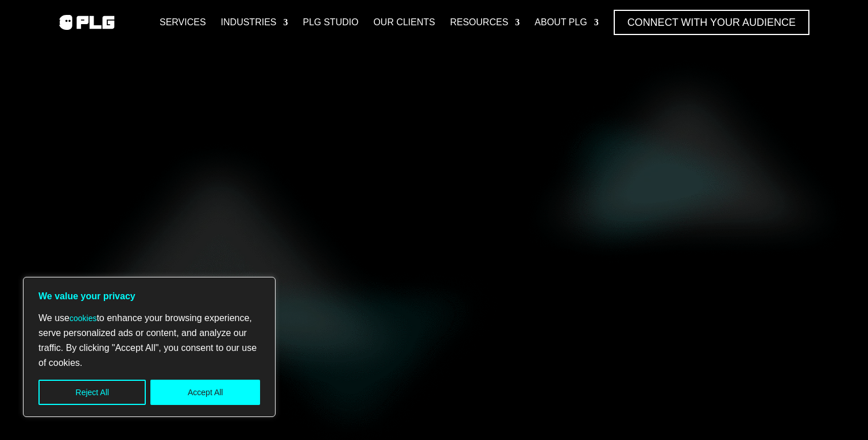  What do you see at coordinates (83, 318) in the screenshot?
I see `a: cookies` at bounding box center [83, 318].